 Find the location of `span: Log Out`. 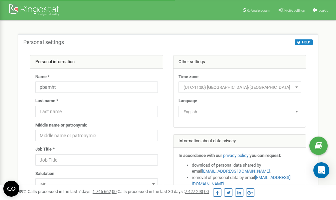

span: Log Out is located at coordinates (324, 10).